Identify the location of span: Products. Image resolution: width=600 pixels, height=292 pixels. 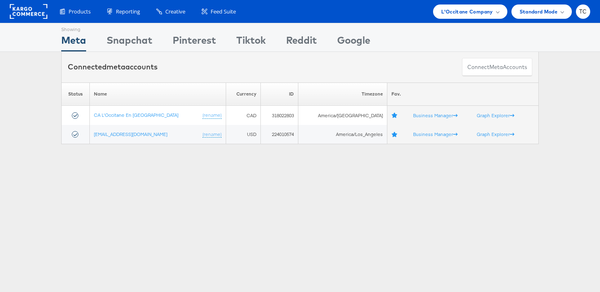
(80, 11).